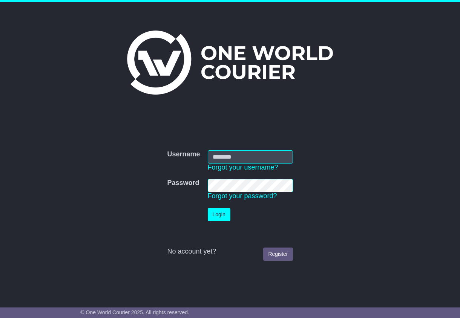 Image resolution: width=460 pixels, height=318 pixels. I want to click on span: © One World Courier 2025. All rights reserved., so click(135, 313).